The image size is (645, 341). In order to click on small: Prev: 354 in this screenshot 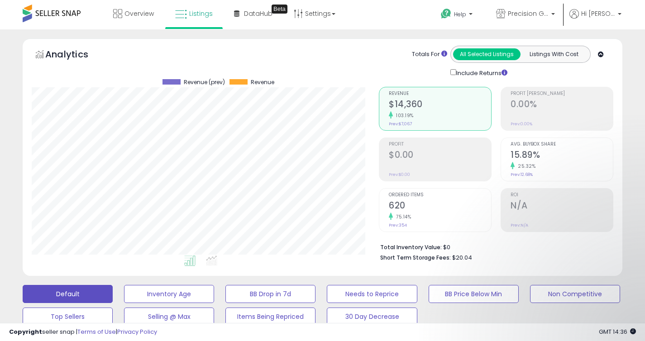, I will do `click(398, 225)`.